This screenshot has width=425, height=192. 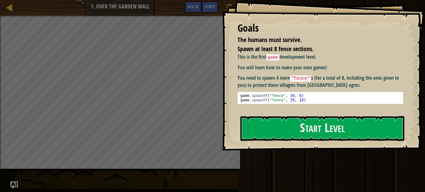 What do you see at coordinates (210, 6) in the screenshot?
I see `span: Hints` at bounding box center [210, 6].